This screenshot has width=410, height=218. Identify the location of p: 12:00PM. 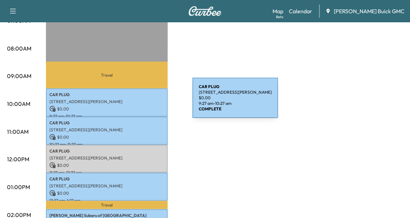
(18, 159).